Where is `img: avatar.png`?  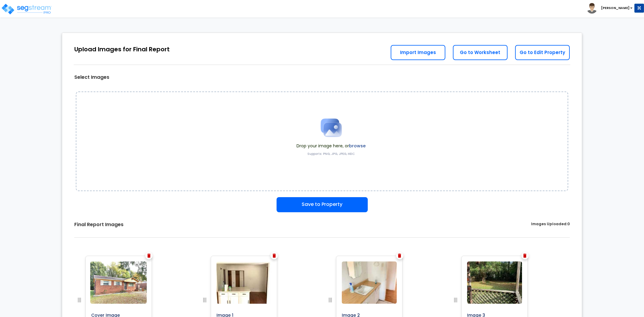
img: avatar.png is located at coordinates (592, 8).